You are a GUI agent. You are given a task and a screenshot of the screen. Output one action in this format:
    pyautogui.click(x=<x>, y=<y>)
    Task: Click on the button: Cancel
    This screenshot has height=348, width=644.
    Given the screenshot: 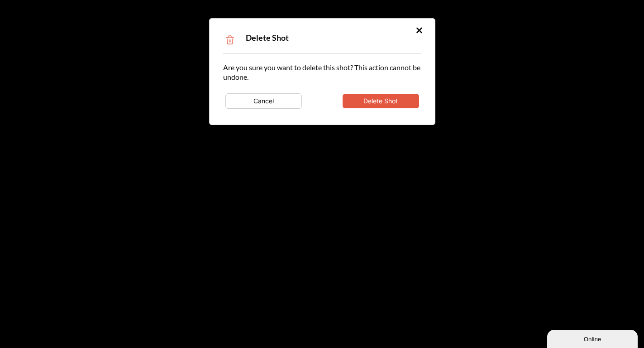 What is the action you would take?
    pyautogui.click(x=263, y=101)
    